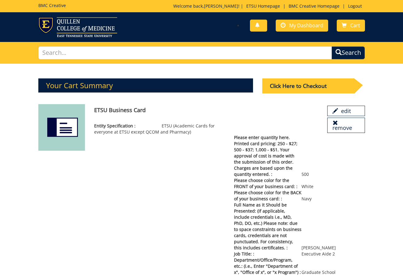 This screenshot has width=403, height=276. Describe the element at coordinates (351, 25) in the screenshot. I see `a: Cart` at that location.